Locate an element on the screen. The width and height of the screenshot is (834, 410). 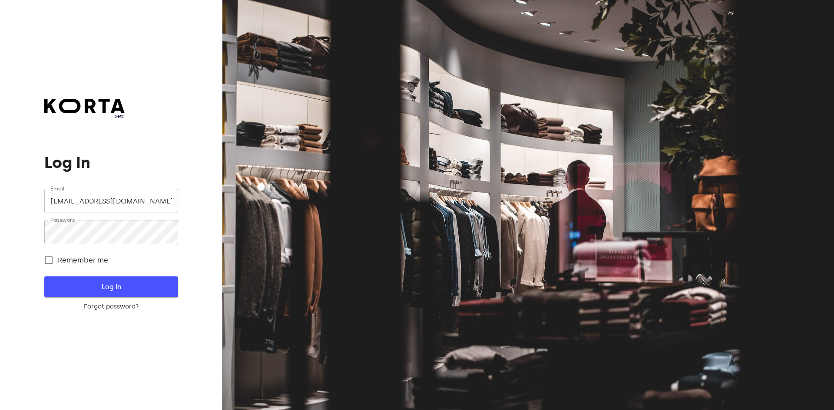
a: beta is located at coordinates (84, 109).